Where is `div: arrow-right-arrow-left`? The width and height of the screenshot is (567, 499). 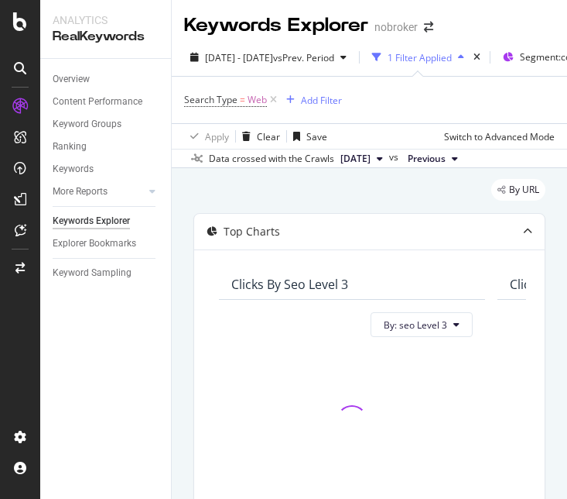
div: arrow-right-arrow-left is located at coordinates (429, 27).